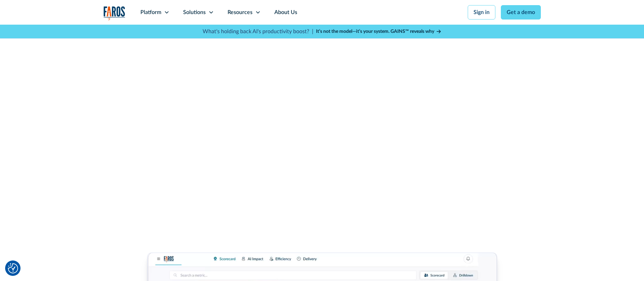 The image size is (644, 281). Describe the element at coordinates (13, 268) in the screenshot. I see `img: Revisit consent button` at that location.